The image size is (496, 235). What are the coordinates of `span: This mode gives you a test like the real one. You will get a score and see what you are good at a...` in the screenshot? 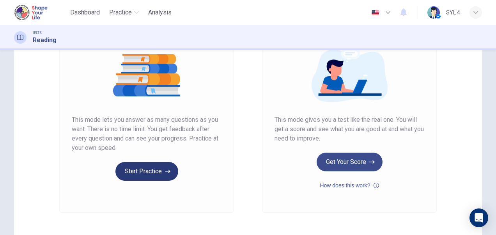 It's located at (349, 129).